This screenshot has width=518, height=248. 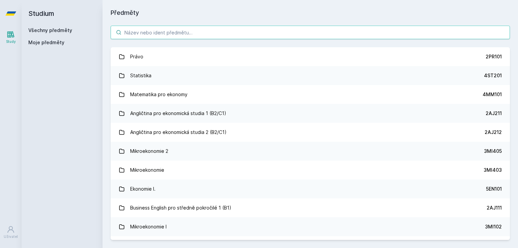 What do you see at coordinates (310, 151) in the screenshot?
I see `a: Mikroekonomie 2 3MI405` at bounding box center [310, 151].